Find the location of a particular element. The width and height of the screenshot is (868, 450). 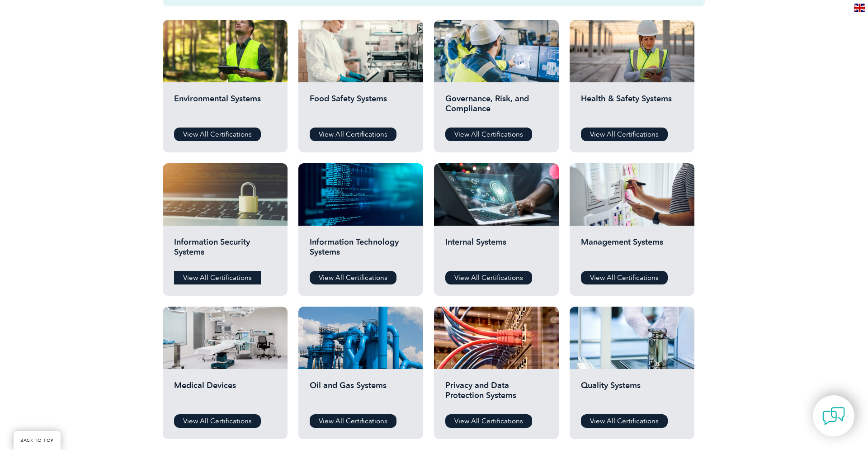

h2: Management Systems is located at coordinates (632, 251).